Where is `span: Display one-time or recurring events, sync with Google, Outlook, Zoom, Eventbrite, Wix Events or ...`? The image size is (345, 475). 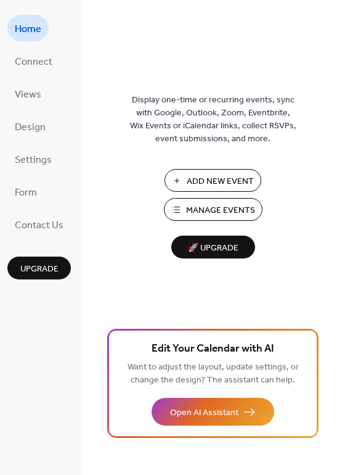 span: Display one-time or recurring events, sync with Google, Outlook, Zoom, Eventbrite, Wix Events or ... is located at coordinates (213, 120).